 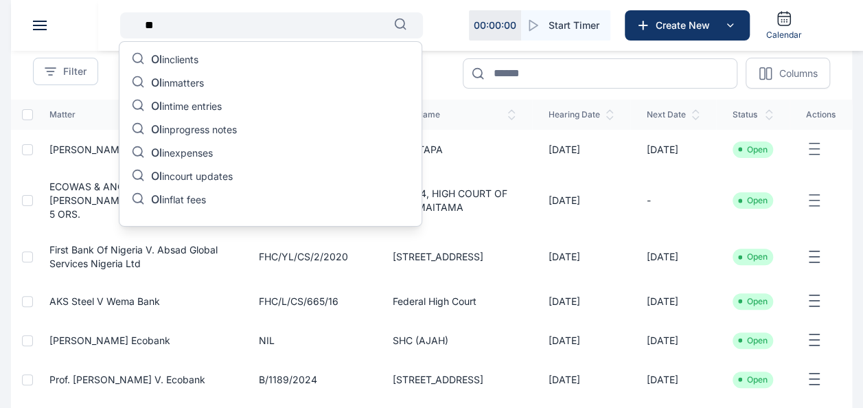 I want to click on a: Calendar, so click(x=784, y=25).